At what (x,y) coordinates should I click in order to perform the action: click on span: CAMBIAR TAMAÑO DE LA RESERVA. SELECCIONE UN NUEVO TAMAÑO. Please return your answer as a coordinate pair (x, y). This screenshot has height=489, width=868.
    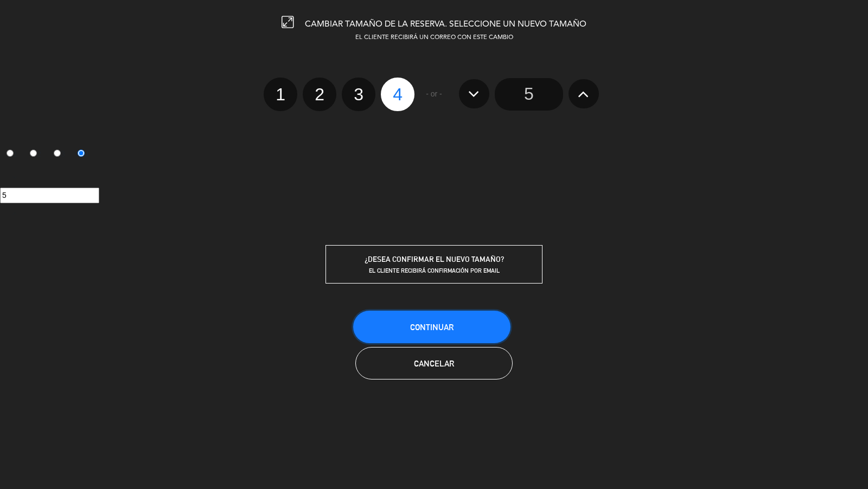
    Looking at the image, I should click on (445, 24).